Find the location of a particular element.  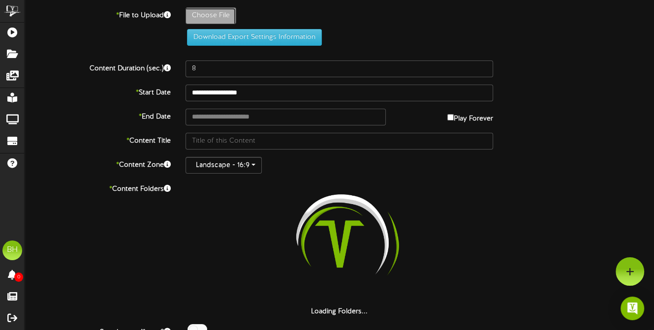

label: Content Title is located at coordinates (97, 139).